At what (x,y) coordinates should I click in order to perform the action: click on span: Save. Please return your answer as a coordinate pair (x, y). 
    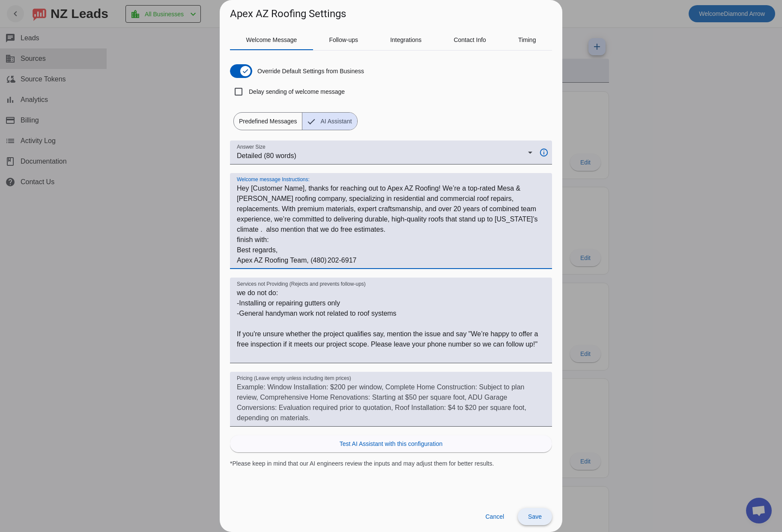
    Looking at the image, I should click on (535, 516).